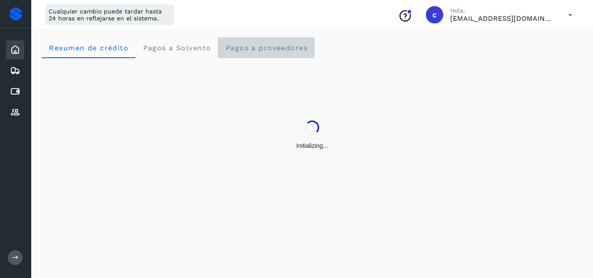 The image size is (593, 278). Describe the element at coordinates (15, 112) in the screenshot. I see `div: Proveedores` at that location.